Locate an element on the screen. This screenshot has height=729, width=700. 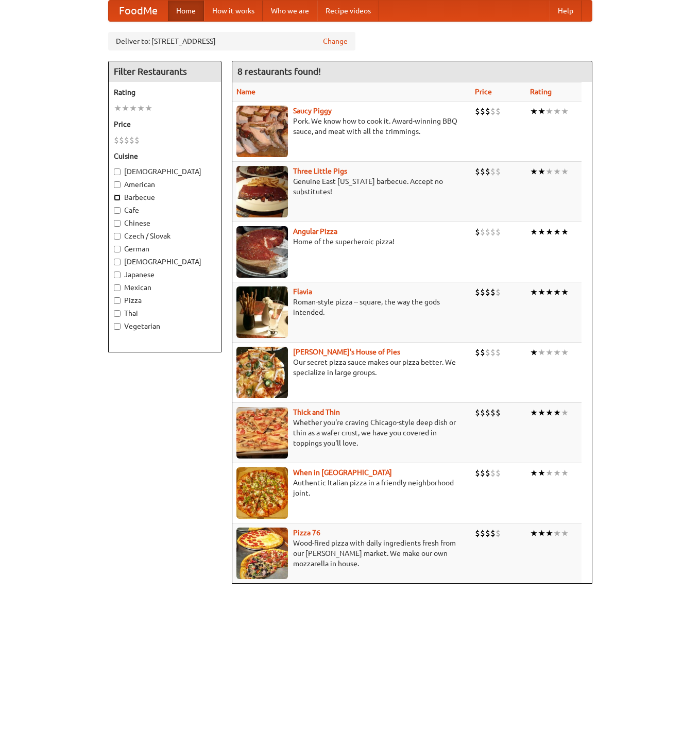
img: wheninrome.jpg is located at coordinates (262, 493).